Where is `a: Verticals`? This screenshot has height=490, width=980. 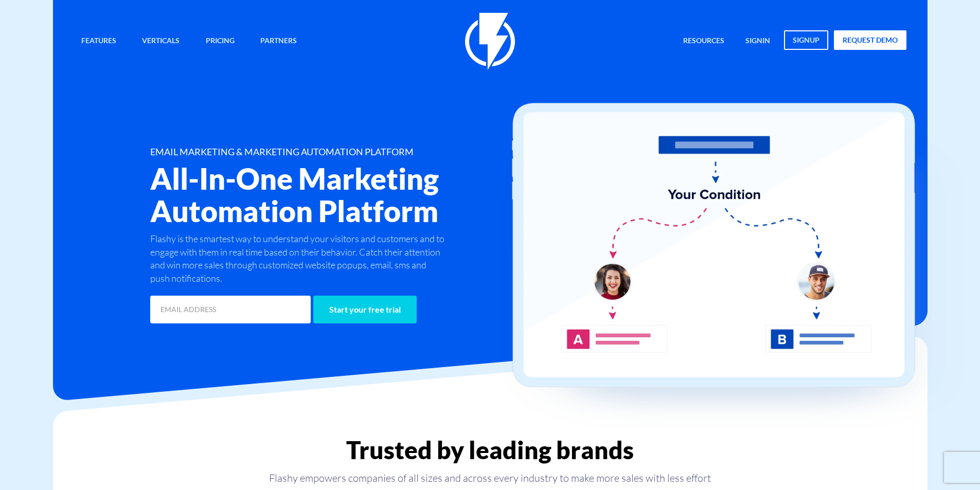 a: Verticals is located at coordinates (160, 41).